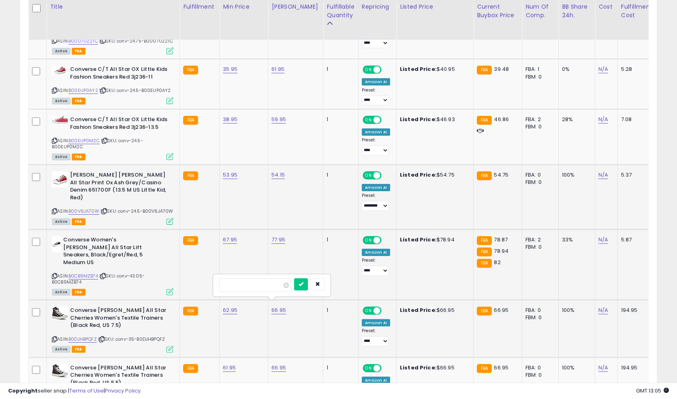 The image size is (677, 399). I want to click on a: 54.15, so click(278, 175).